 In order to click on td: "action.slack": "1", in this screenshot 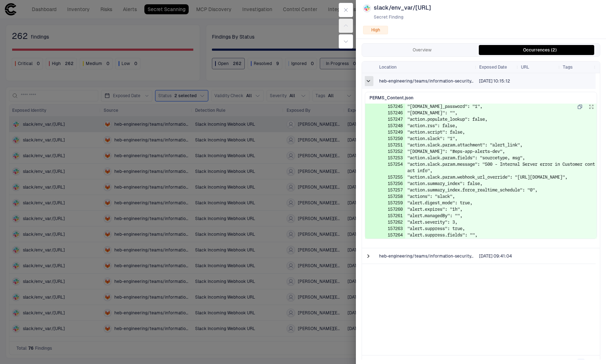, I will do `click(501, 139)`.